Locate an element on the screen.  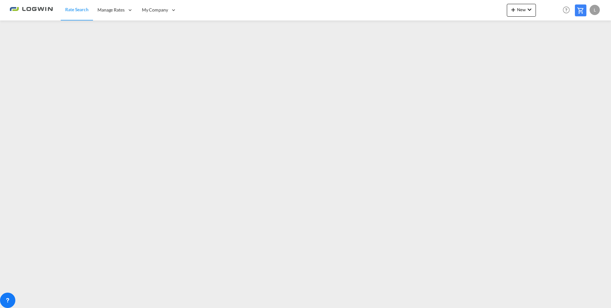
span: Help is located at coordinates (567, 10).